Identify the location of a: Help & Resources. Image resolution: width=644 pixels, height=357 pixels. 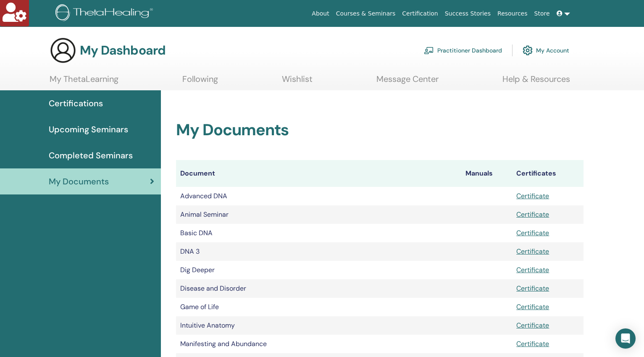
(536, 82).